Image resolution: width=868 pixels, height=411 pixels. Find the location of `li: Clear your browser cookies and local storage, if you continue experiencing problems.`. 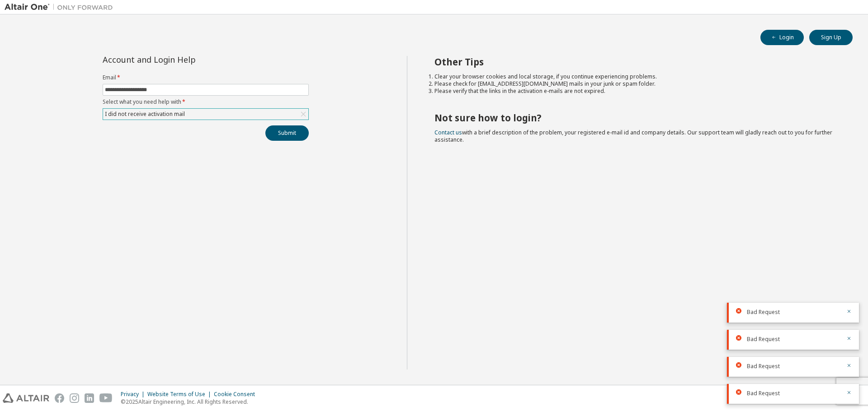

li: Clear your browser cookies and local storage, if you continue experiencing problems. is located at coordinates (635, 77).